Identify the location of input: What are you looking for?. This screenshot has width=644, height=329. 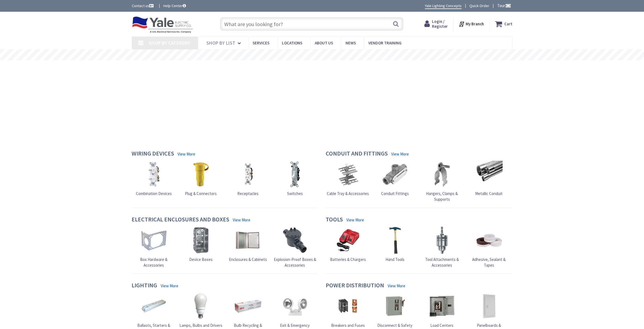
(312, 24).